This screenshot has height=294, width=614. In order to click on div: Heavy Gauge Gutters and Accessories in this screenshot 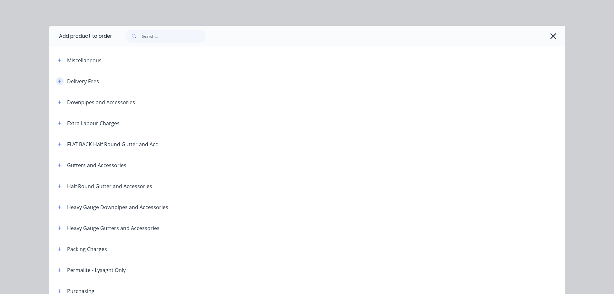, I will do `click(113, 228)`.